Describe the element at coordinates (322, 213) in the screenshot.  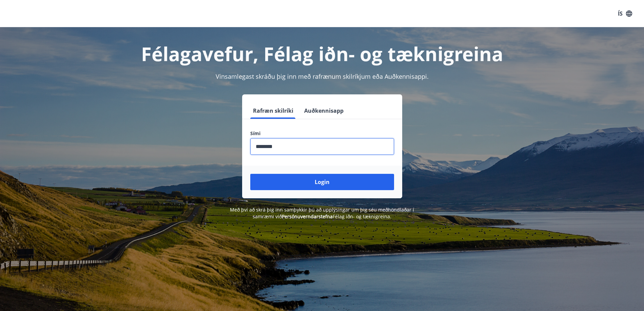
I see `span: Með því að skrá þig inn samþykkir þú að upplýsingar um þig séu meðhöndlaðar í samræmi við Félag i...` at that location.